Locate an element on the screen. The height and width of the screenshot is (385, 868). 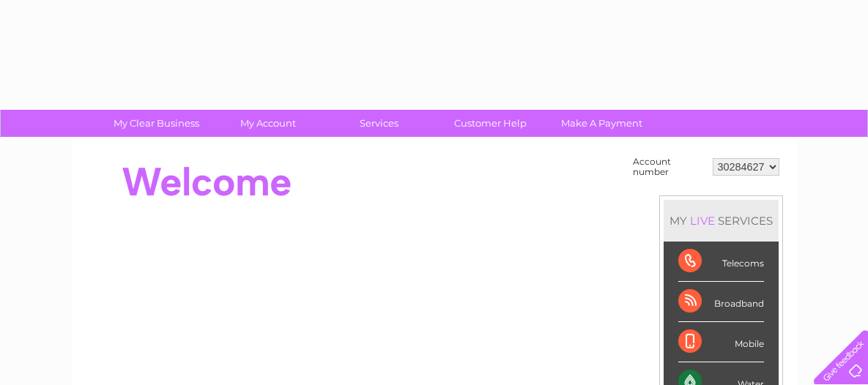
div: LIVE is located at coordinates (703, 220).